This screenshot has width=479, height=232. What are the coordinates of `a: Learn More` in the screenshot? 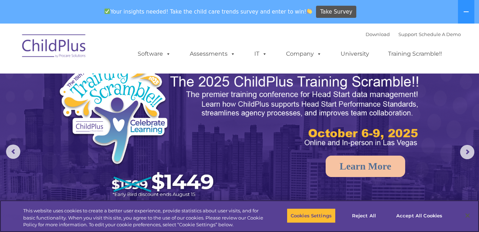 It's located at (365, 166).